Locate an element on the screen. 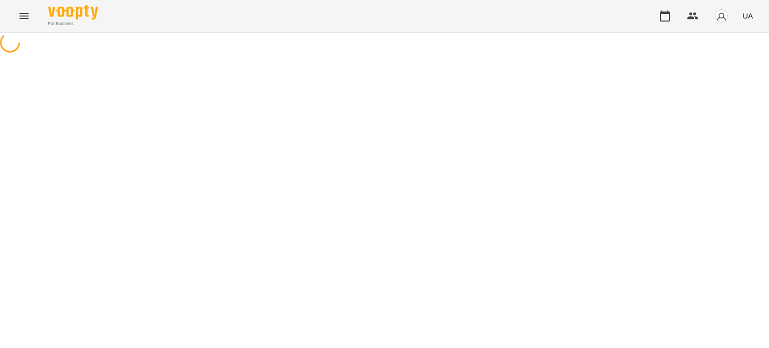  span: UA is located at coordinates (748, 16).